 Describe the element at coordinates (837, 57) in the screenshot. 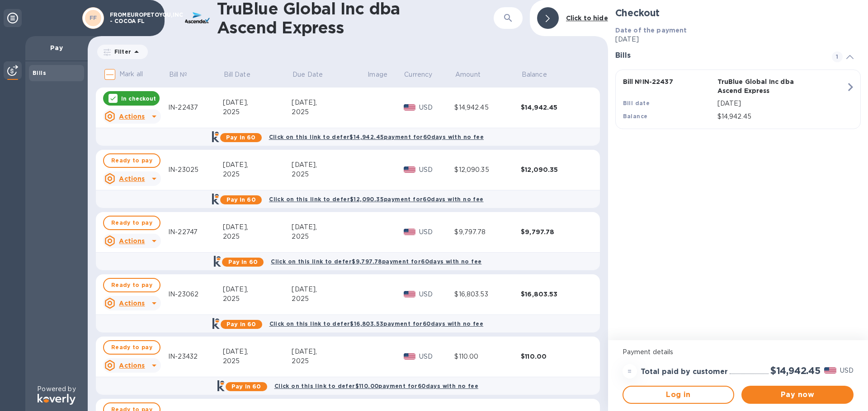

I see `span: 1` at that location.